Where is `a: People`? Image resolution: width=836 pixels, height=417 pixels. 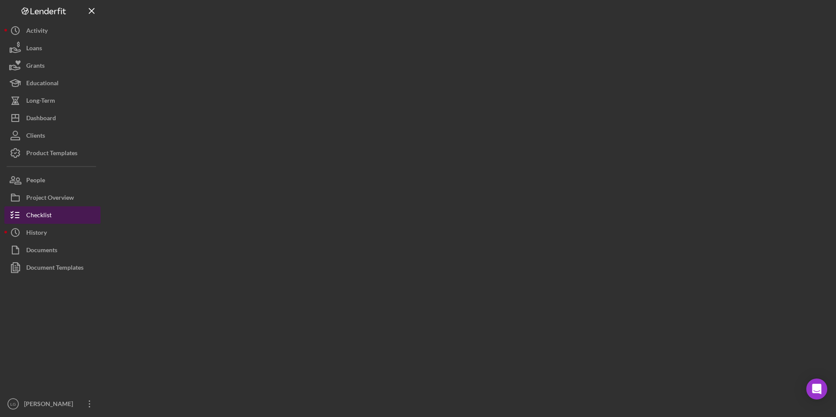 a: People is located at coordinates (52, 180).